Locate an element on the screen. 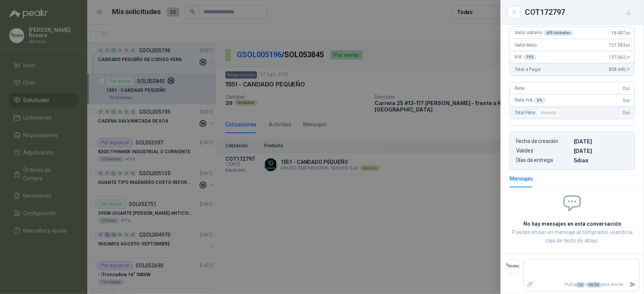  label: Adjuntar archivos is located at coordinates (530, 284).